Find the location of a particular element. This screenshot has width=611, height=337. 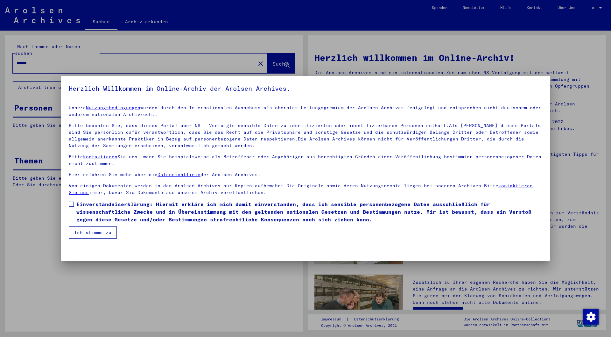

p: Von einigen Dokumenten werden in den Arolsen Archives nur Kopien aufbewahrt.Die Originale sowie d... is located at coordinates (306, 189).